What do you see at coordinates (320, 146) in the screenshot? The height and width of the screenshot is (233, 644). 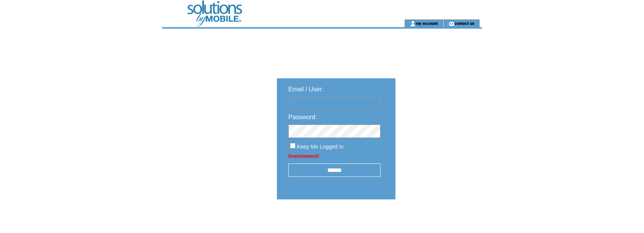 I see `span: Keep Me Logged In` at bounding box center [320, 146].